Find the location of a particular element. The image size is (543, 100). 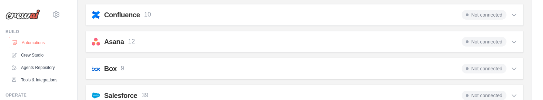

h2: Box is located at coordinates (110, 69).